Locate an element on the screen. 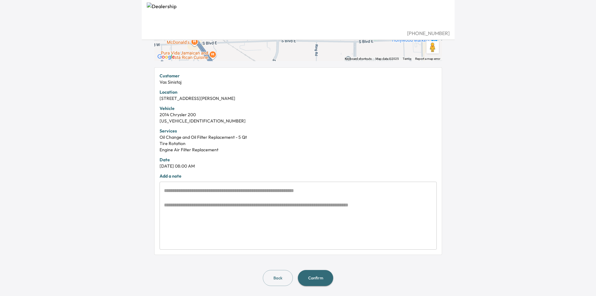 Image resolution: width=596 pixels, height=296 pixels. a: Terms is located at coordinates (407, 59).